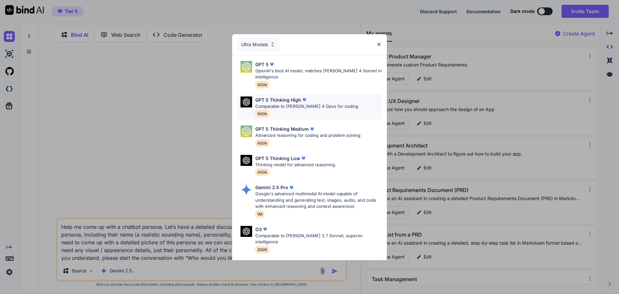 This screenshot has width=619, height=294. Describe the element at coordinates (260, 214) in the screenshot. I see `span: 1M` at that location.